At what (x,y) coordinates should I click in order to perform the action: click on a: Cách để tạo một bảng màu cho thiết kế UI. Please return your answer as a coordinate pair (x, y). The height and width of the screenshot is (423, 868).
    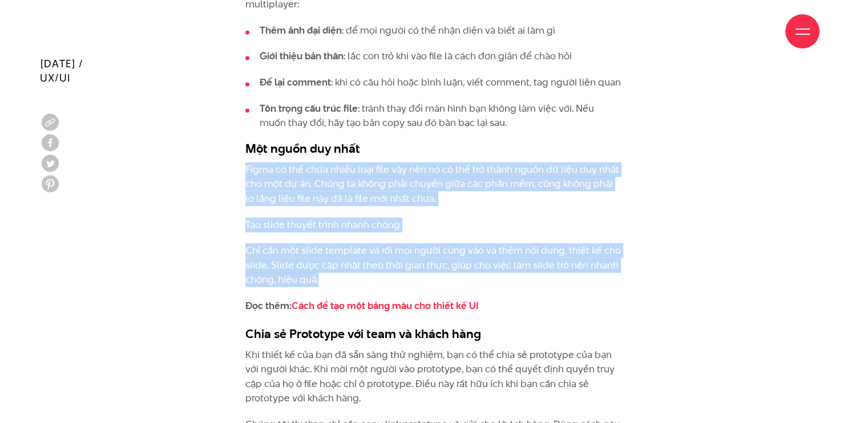
    Looking at the image, I should click on (385, 306).